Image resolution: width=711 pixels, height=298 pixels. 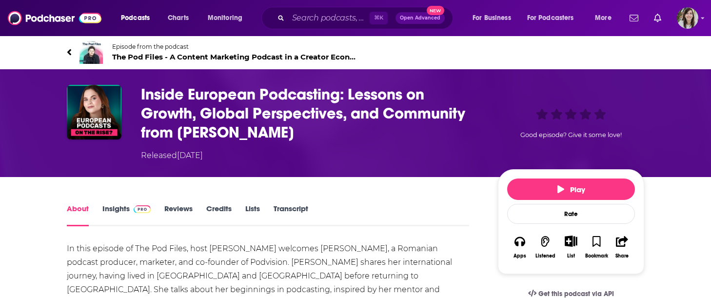 What do you see at coordinates (291, 215) in the screenshot?
I see `a: Transcript` at bounding box center [291, 215].